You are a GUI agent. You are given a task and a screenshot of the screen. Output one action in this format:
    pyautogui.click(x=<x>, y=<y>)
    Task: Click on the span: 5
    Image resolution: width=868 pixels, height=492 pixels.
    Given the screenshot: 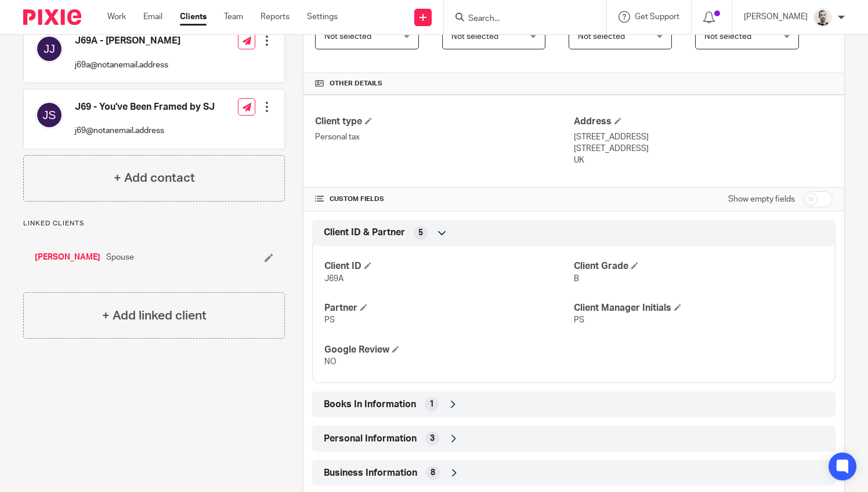 What is the action you would take?
    pyautogui.click(x=420, y=233)
    